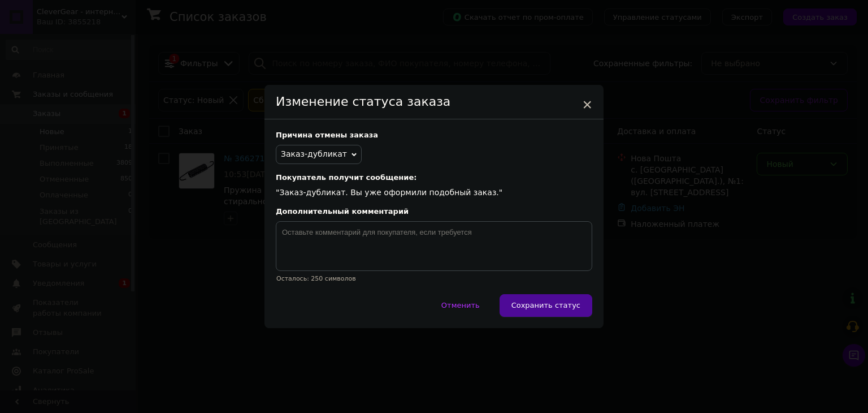  What do you see at coordinates (434, 211) in the screenshot?
I see `div: Дополнительный комментарий` at bounding box center [434, 211].